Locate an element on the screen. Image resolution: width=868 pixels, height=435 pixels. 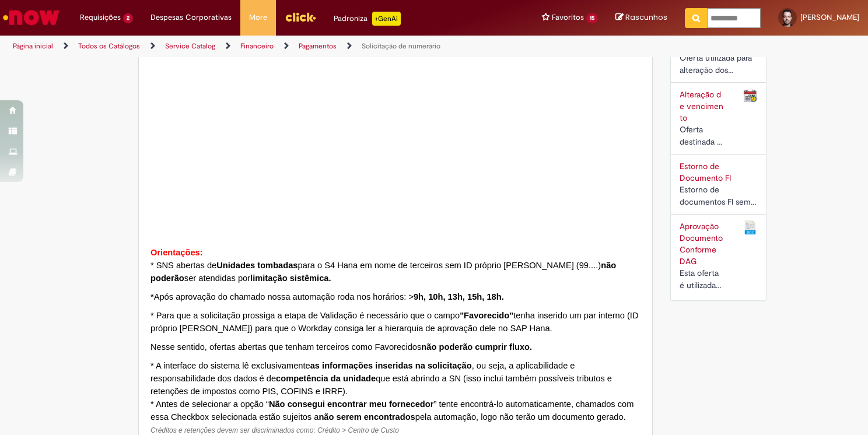
ul: Trilhas de página is located at coordinates (290, 46).